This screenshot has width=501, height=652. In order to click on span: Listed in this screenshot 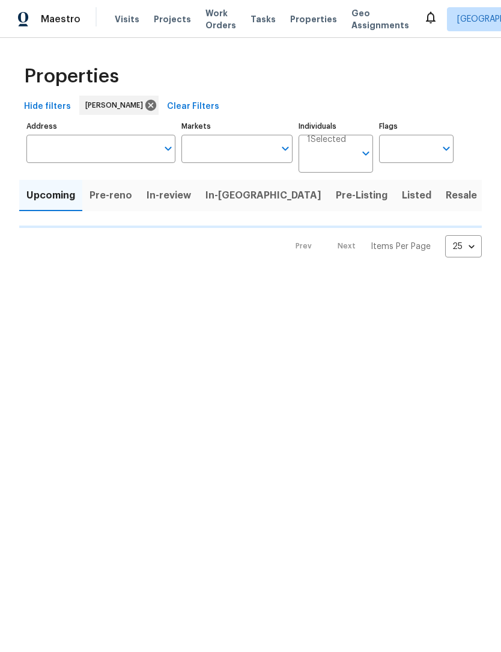, I will do `click(417, 195)`.